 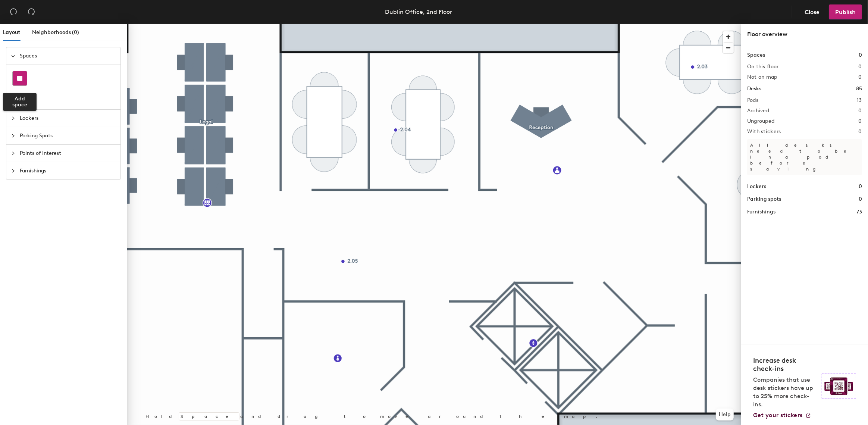 What do you see at coordinates (845, 12) in the screenshot?
I see `span: Publish` at bounding box center [845, 12].